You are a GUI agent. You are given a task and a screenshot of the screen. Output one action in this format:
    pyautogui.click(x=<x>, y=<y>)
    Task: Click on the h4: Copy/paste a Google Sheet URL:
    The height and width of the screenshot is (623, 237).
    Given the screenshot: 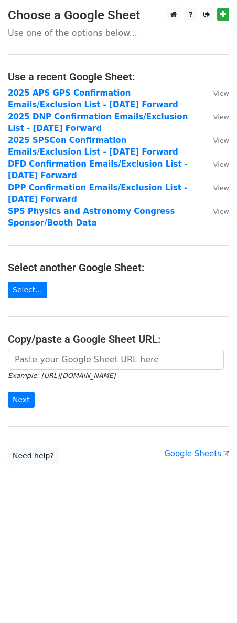 What is the action you would take?
    pyautogui.click(x=119, y=339)
    